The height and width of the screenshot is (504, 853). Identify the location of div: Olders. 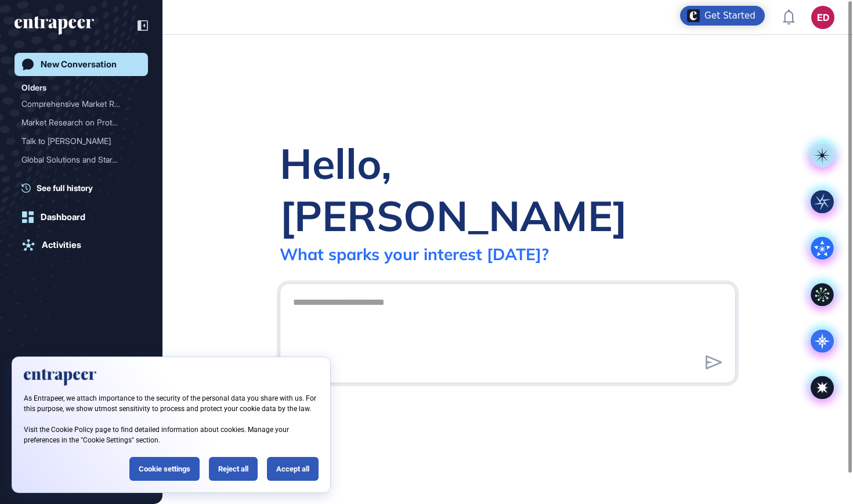
(34, 87).